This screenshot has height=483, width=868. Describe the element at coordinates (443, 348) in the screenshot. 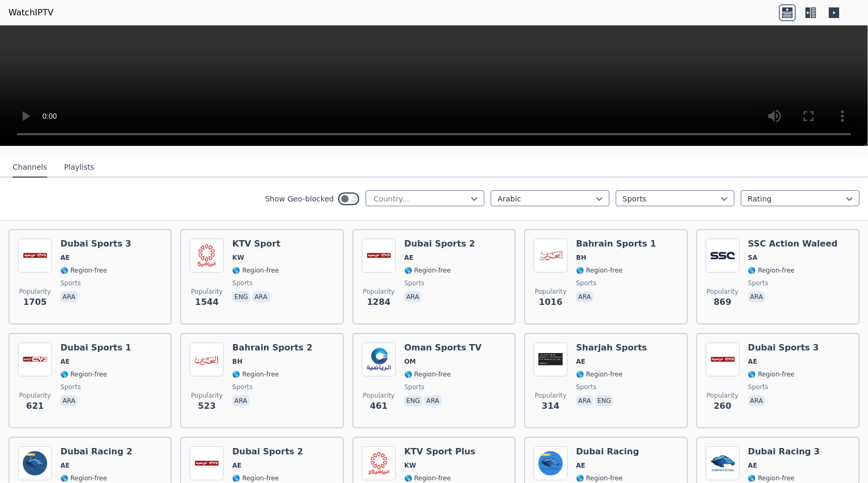

I see `h6: Oman Sports TV` at that location.